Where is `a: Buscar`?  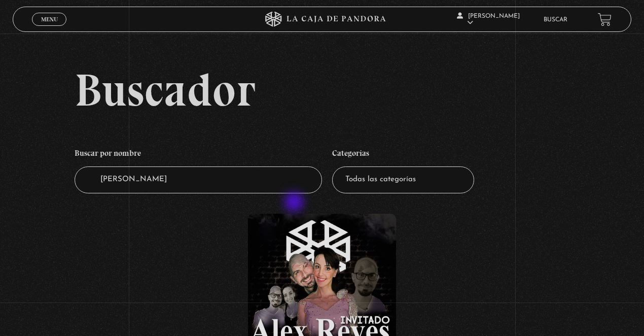
a: Buscar is located at coordinates (555, 20).